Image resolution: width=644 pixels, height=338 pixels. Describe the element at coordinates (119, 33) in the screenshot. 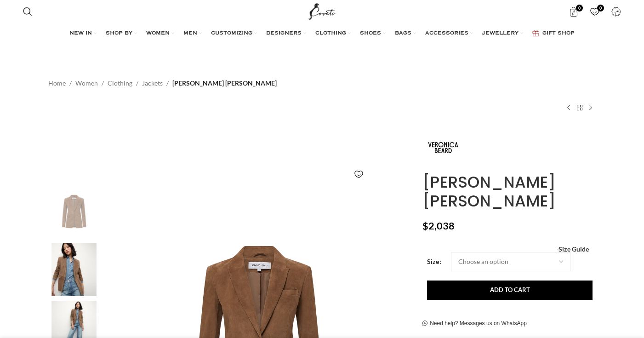

I see `span: SHOP BY` at that location.